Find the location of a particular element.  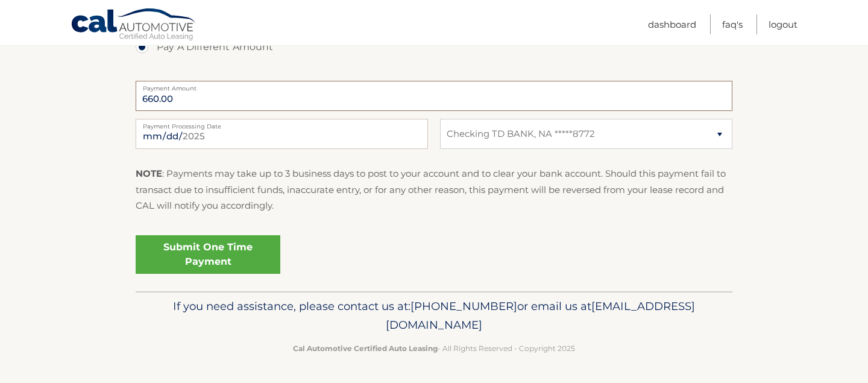

p: If you need assistance, please contact us at: or email us at is located at coordinates (434, 316).